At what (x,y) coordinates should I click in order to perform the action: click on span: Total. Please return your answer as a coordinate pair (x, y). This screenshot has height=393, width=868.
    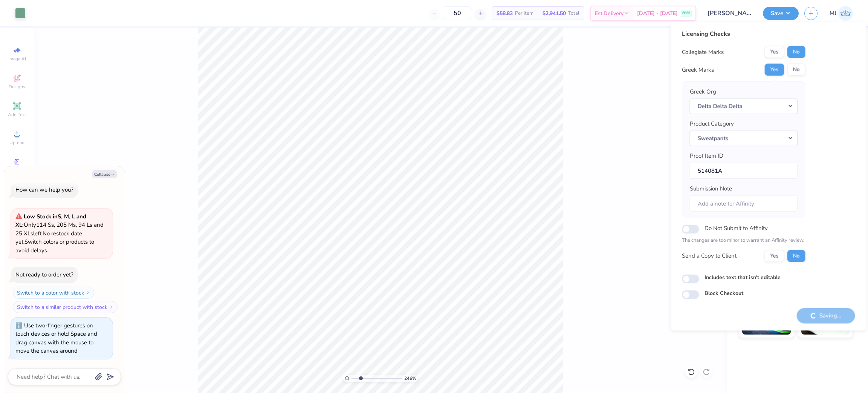
    Looking at the image, I should click on (574, 13).